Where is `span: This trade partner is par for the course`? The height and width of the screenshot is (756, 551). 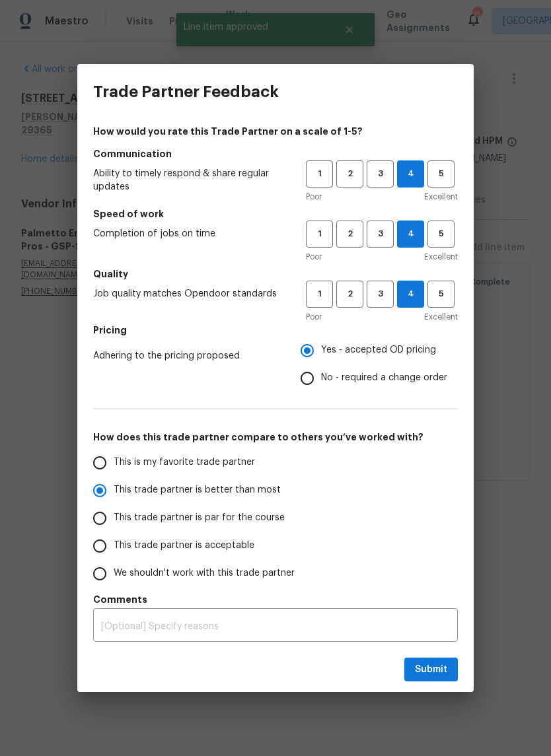
span: This trade partner is par for the course is located at coordinates (198, 518).